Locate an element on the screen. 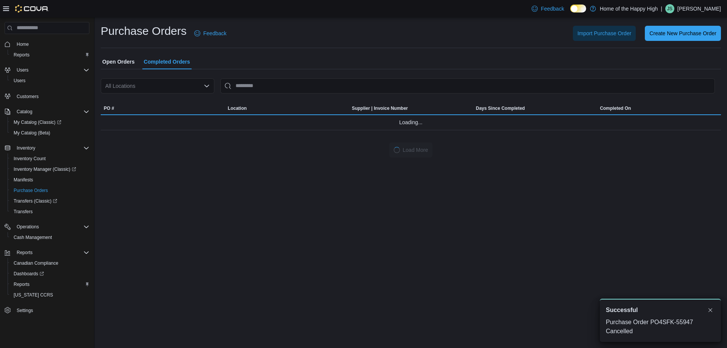 Image resolution: width=727 pixels, height=348 pixels. span: My Catalog (Classic) is located at coordinates (50, 122).